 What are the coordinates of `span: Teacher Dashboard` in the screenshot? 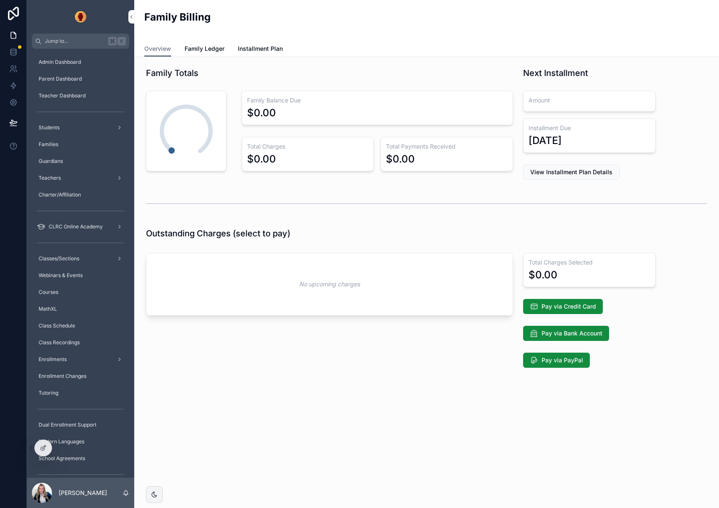 It's located at (62, 96).